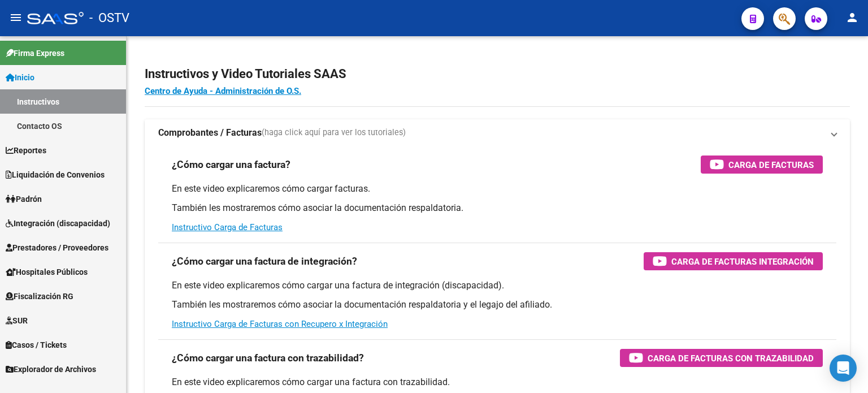 This screenshot has width=868, height=393. Describe the element at coordinates (223, 91) in the screenshot. I see `a: Centro de Ayuda - Administración de O.S.` at that location.